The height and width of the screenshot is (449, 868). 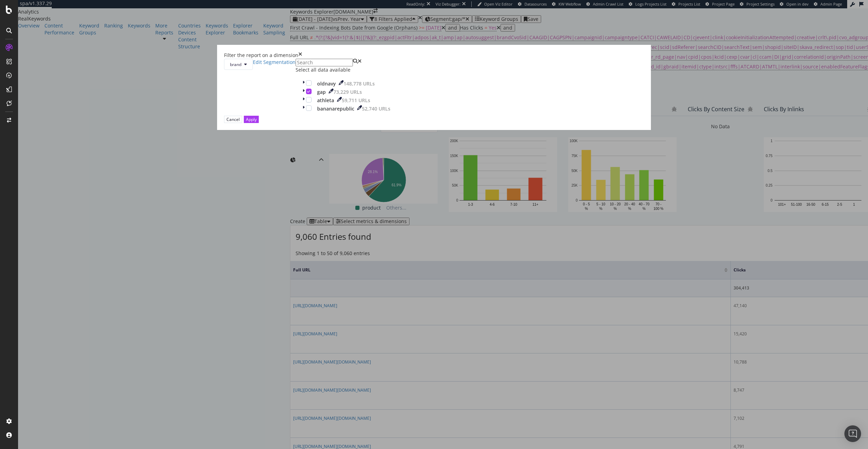 I want to click on div: 52,740 URLs, so click(x=377, y=109).